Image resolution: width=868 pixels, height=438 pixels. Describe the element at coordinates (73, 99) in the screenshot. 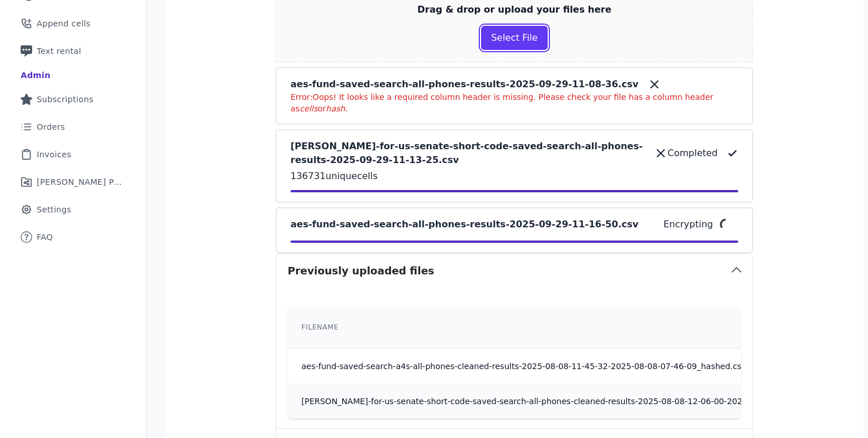

I see `a: Subscriptions` at that location.